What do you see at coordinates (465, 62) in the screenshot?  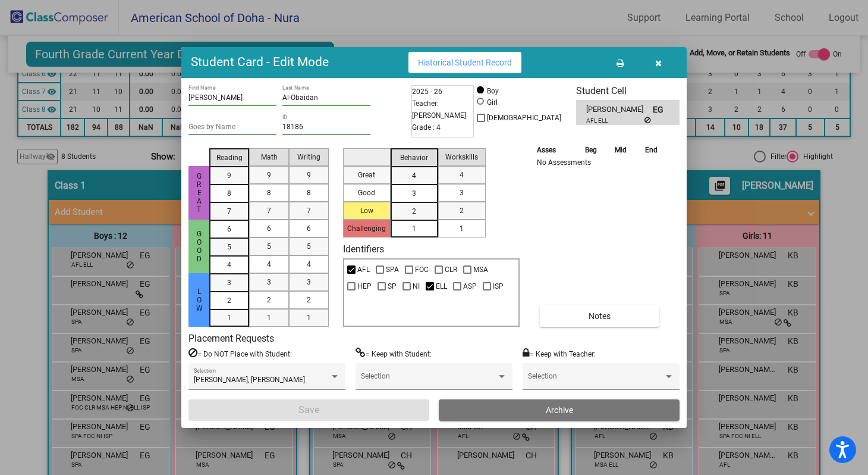 I see `span: Historical Student Record` at bounding box center [465, 62].